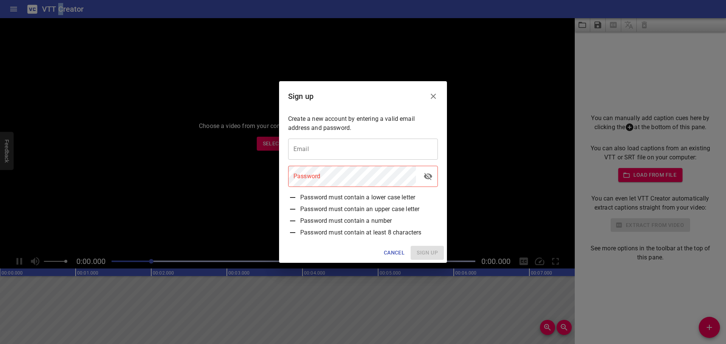  What do you see at coordinates (394, 253) in the screenshot?
I see `button: Cancel` at bounding box center [394, 253].